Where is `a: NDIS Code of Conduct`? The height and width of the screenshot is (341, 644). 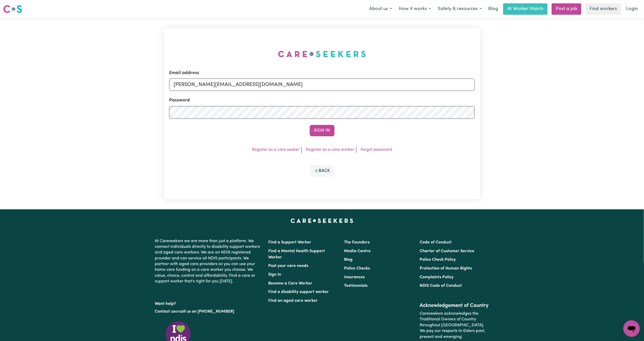
a: NDIS Code of Conduct is located at coordinates (440, 286).